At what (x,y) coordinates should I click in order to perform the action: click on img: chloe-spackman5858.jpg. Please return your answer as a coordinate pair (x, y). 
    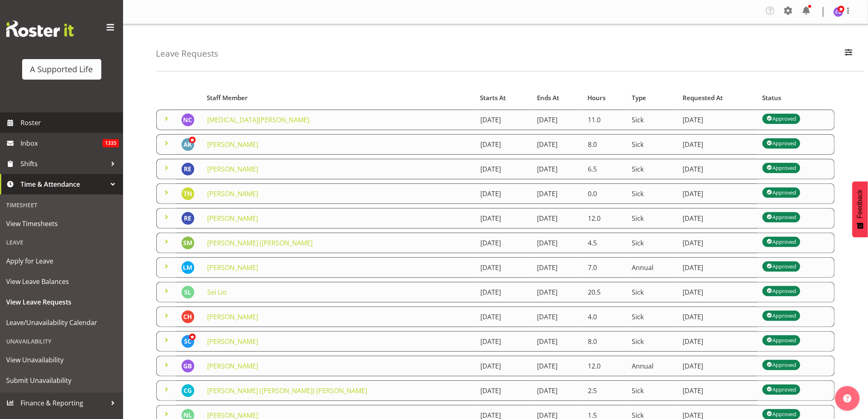
    Looking at the image, I should click on (838, 12).